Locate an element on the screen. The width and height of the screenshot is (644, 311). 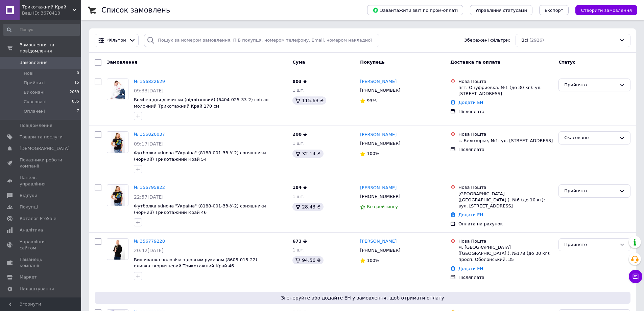
span: Маркет is located at coordinates (28, 277).